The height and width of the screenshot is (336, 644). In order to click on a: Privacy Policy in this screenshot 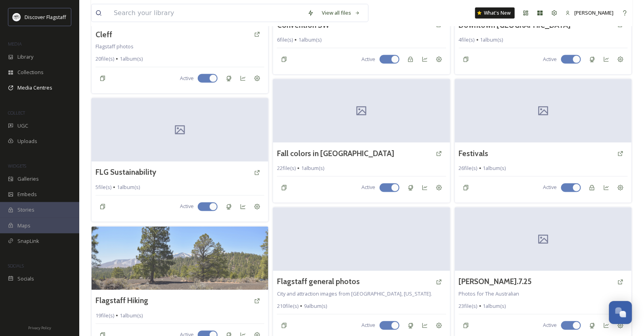, I will do `click(40, 327)`.